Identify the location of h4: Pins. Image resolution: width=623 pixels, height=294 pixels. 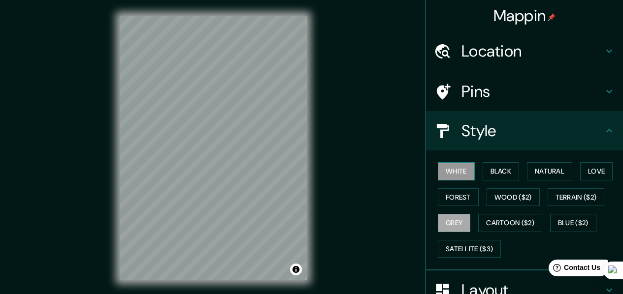
(532, 92).